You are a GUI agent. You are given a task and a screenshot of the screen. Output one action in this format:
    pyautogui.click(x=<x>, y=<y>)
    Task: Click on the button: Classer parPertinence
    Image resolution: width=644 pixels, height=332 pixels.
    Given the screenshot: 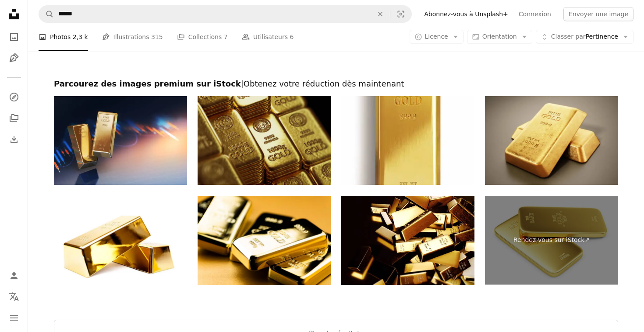 What is the action you would take?
    pyautogui.click(x=585, y=37)
    